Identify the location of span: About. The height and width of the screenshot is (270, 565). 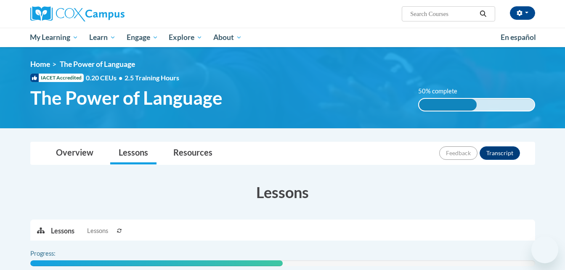
(228, 37).